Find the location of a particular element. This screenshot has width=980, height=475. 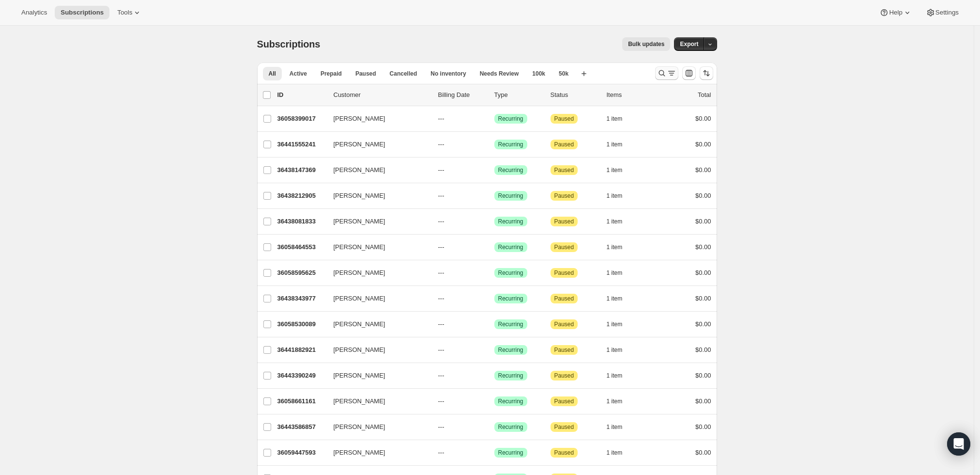

p: 36443586857 is located at coordinates (302, 427).